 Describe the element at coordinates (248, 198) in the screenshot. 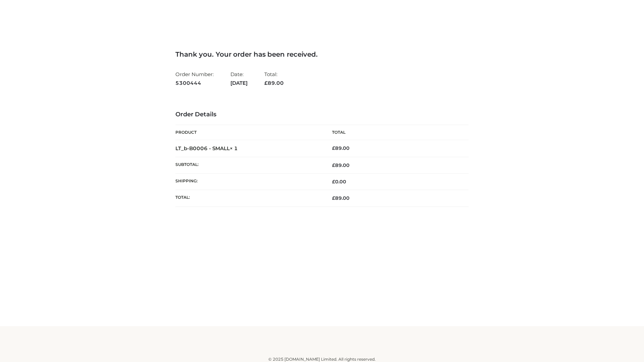

I see `th: Total:` at that location.